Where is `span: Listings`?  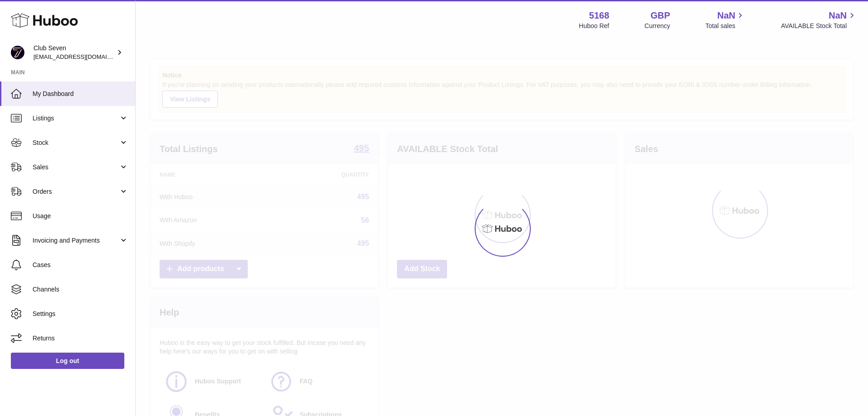 span: Listings is located at coordinates (75, 118).